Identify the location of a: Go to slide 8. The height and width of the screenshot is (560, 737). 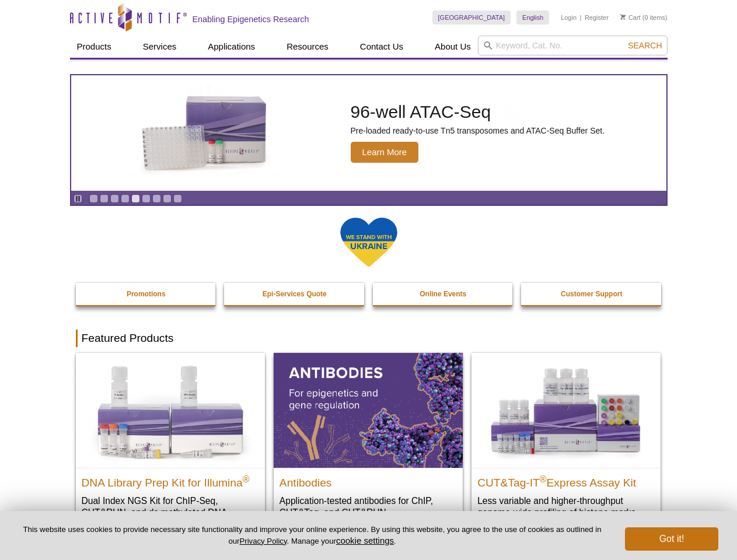
(167, 198).